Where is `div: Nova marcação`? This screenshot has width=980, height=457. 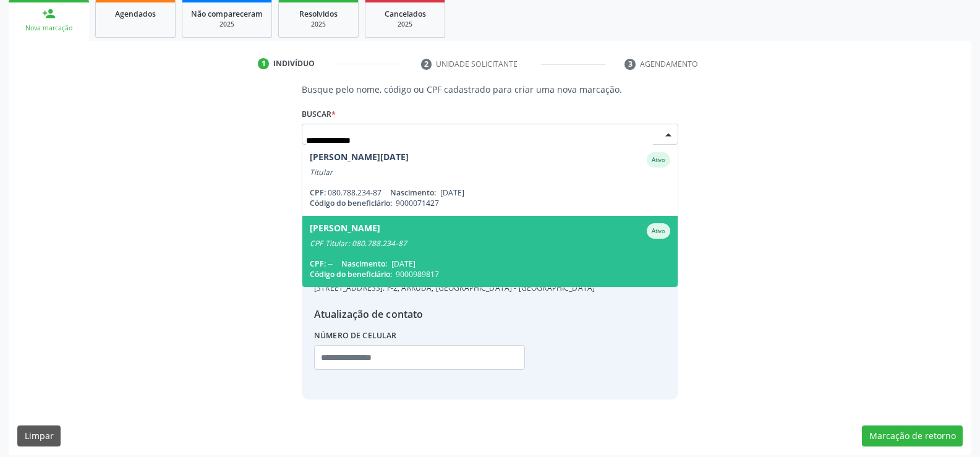
div: Nova marcação is located at coordinates (49, 28).